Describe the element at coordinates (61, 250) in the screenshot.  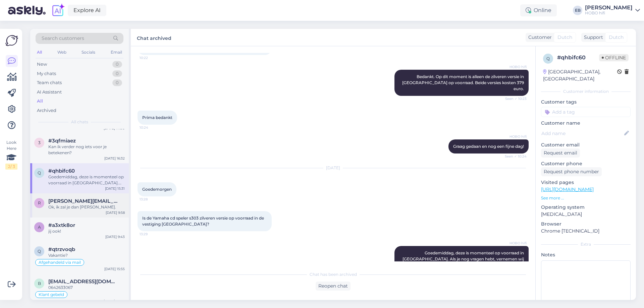
I see `span: #qtrzvoqb` at that location.